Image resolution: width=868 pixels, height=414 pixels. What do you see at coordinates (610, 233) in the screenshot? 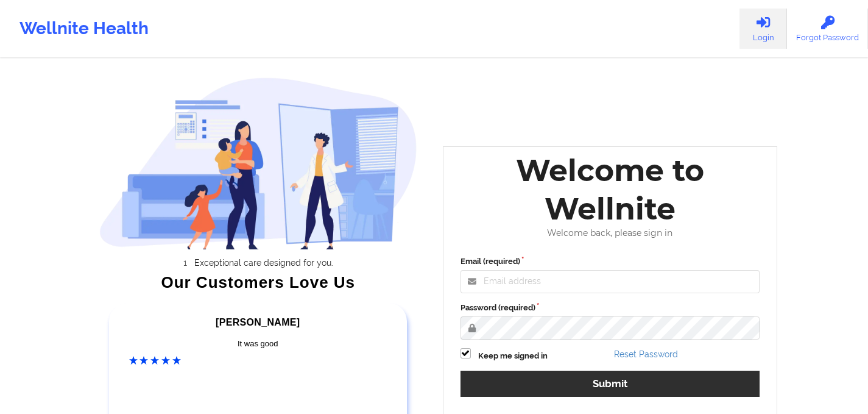
I see `div: Welcome back, please sign in` at bounding box center [610, 233].